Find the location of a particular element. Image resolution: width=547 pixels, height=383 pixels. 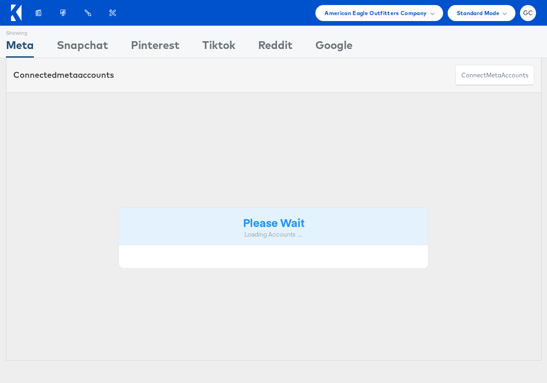

div: Pinterest is located at coordinates (155, 47).